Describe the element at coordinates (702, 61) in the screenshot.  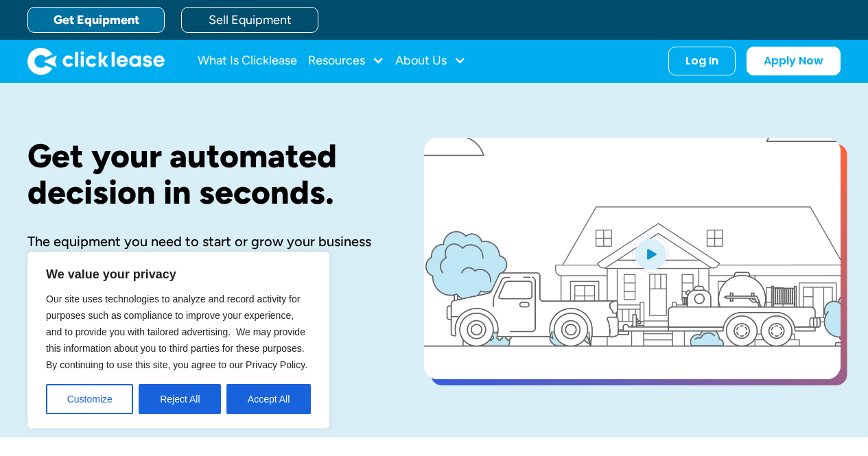
I see `div: Log In` at that location.